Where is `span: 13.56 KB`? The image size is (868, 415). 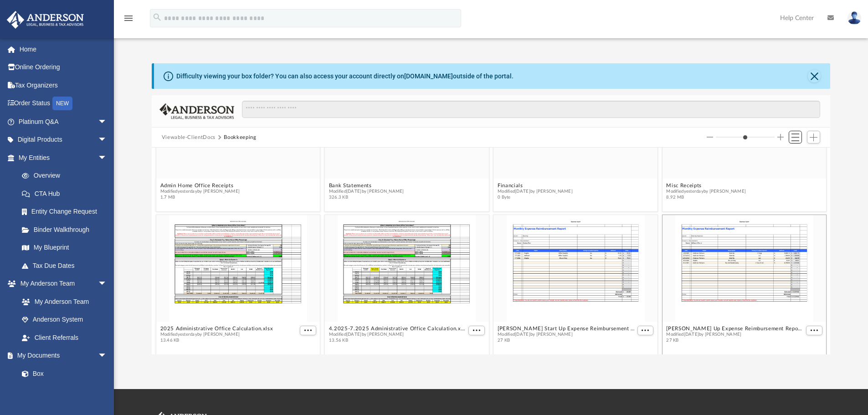 span: 13.56 KB is located at coordinates (398, 341).